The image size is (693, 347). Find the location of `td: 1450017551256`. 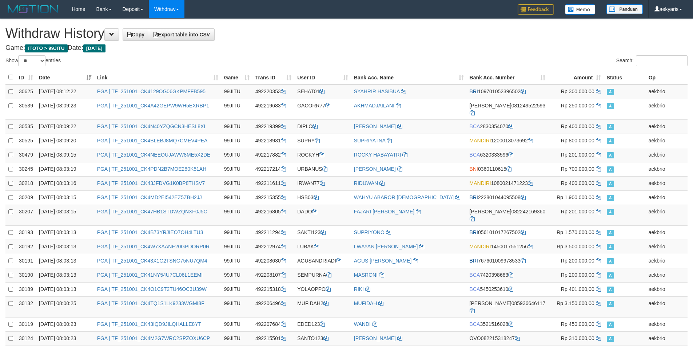

td: 1450017551256 is located at coordinates (507, 246).